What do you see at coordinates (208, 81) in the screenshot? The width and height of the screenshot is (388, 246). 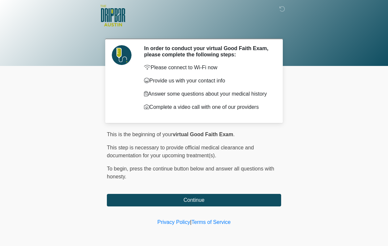 I see `p: Provide us with your contact info` at bounding box center [208, 81].